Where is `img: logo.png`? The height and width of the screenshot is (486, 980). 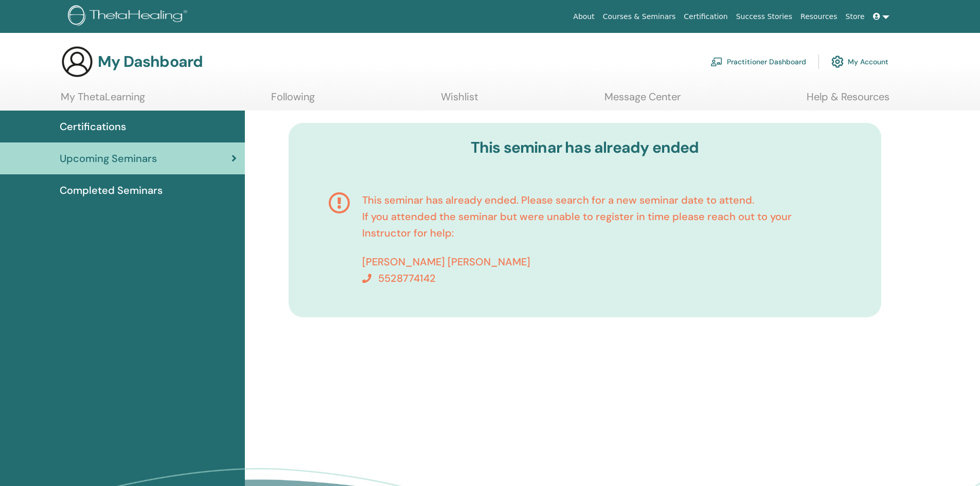
img: logo.png is located at coordinates (129, 16).